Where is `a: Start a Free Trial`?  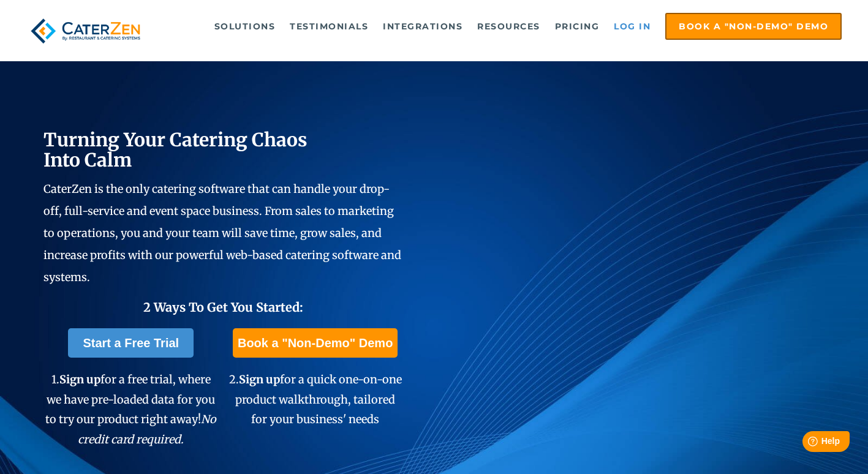
a: Start a Free Trial is located at coordinates (130, 343).